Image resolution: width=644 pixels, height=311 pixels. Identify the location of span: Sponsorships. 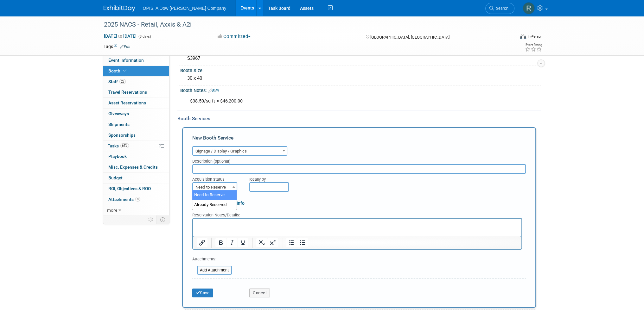
(122, 135).